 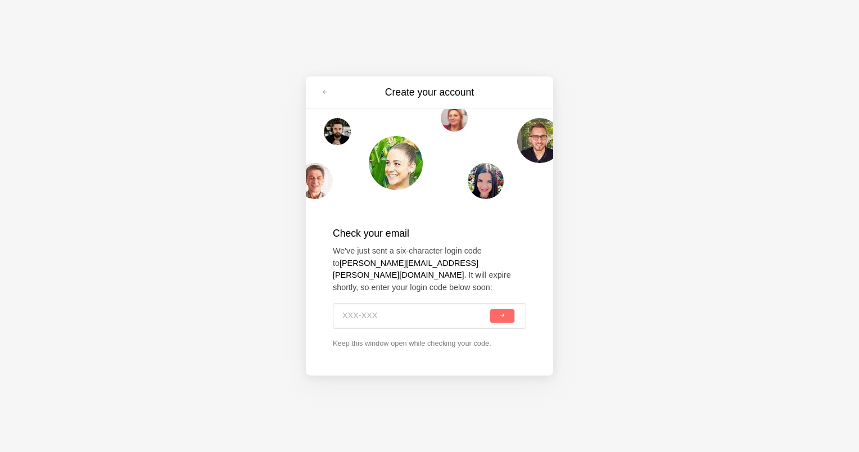 What do you see at coordinates (415, 316) in the screenshot?
I see `input: XXX-XXX` at bounding box center [415, 316].